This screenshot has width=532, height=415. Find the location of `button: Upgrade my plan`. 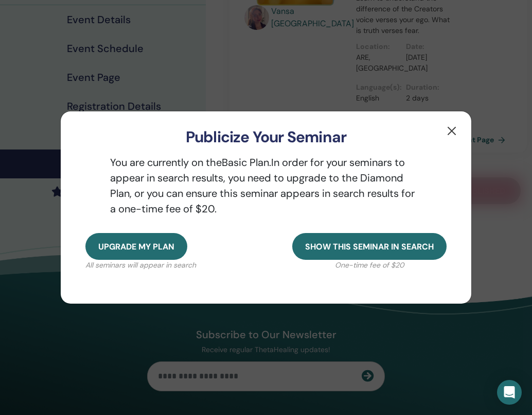

button: Upgrade my plan is located at coordinates (137, 246).